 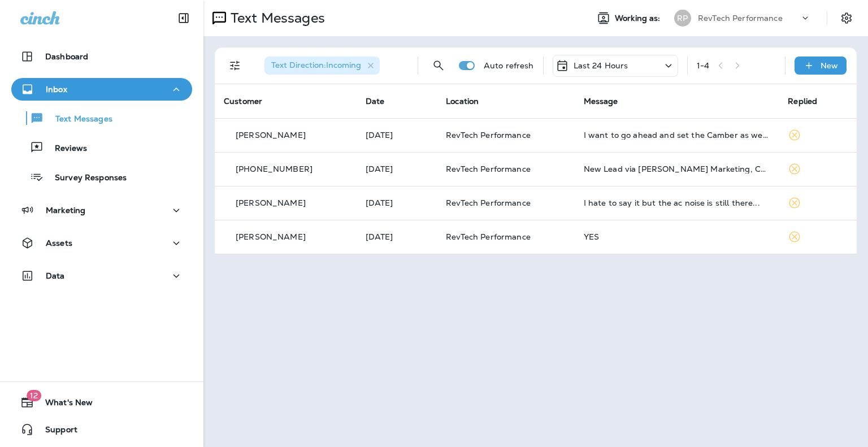 What do you see at coordinates (438, 66) in the screenshot?
I see `button: Search Messages` at bounding box center [438, 66].